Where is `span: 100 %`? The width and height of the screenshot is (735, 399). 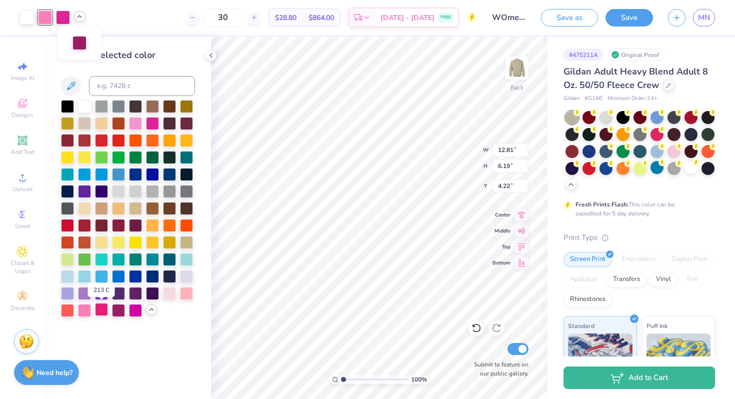
span: 100 % is located at coordinates (419, 379).